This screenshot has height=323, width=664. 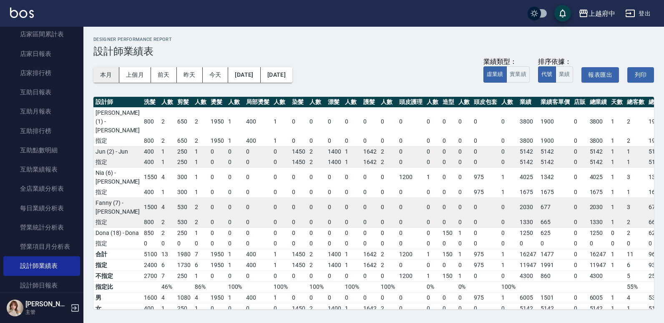 I want to click on a: 互助排行榜, so click(x=42, y=131).